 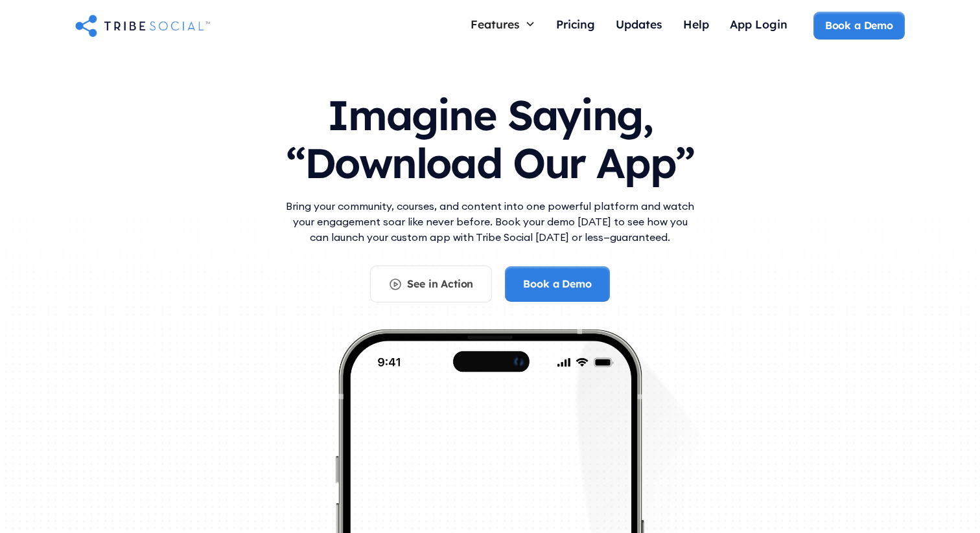 What do you see at coordinates (490, 222) in the screenshot?
I see `p: Bring your community, courses, and content into one powerful platform and watch your engagement s...` at bounding box center [490, 222].